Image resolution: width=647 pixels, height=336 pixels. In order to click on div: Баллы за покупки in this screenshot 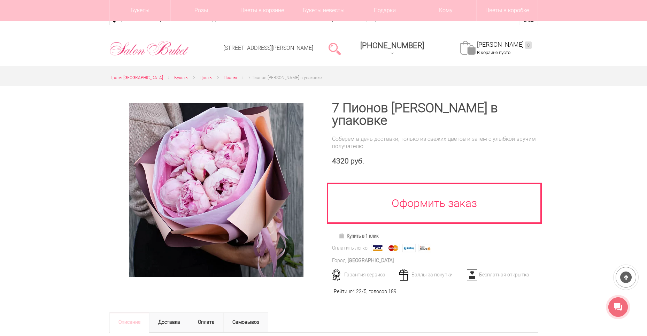, I will do `click(431, 274)`.